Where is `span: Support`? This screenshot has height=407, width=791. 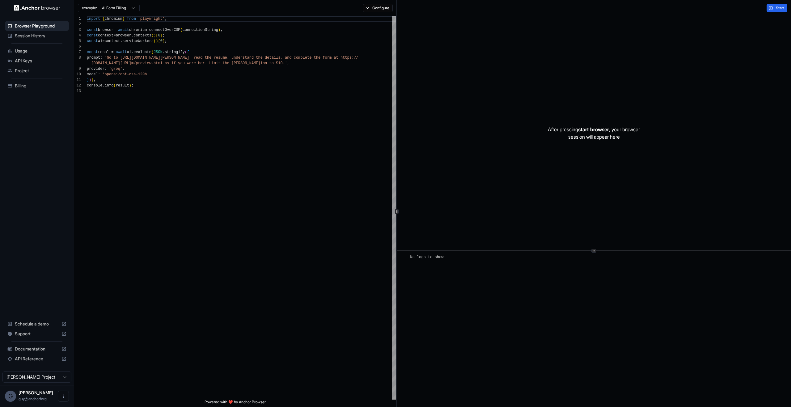
span: Support is located at coordinates (37, 334).